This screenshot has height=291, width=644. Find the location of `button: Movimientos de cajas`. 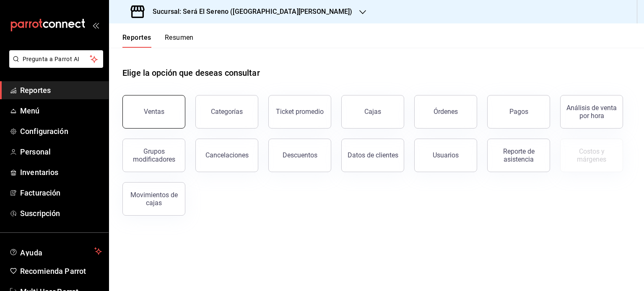

button: Movimientos de cajas is located at coordinates (154, 199).